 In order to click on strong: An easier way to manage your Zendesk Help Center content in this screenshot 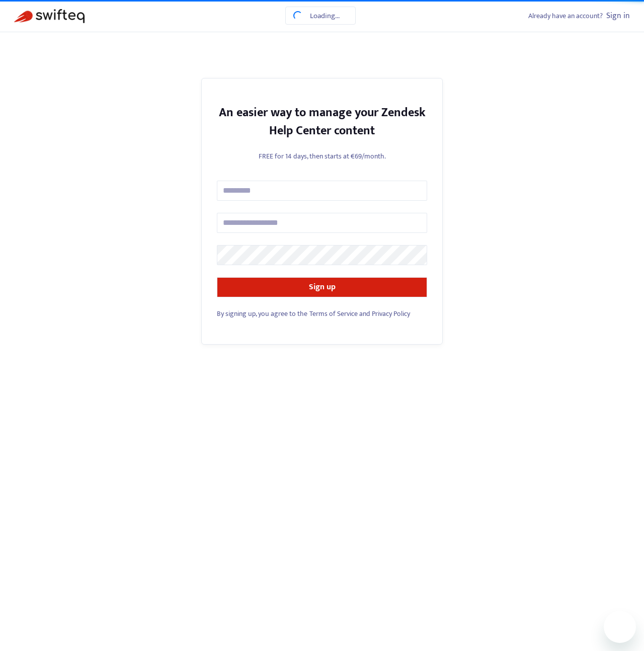, I will do `click(322, 121)`.